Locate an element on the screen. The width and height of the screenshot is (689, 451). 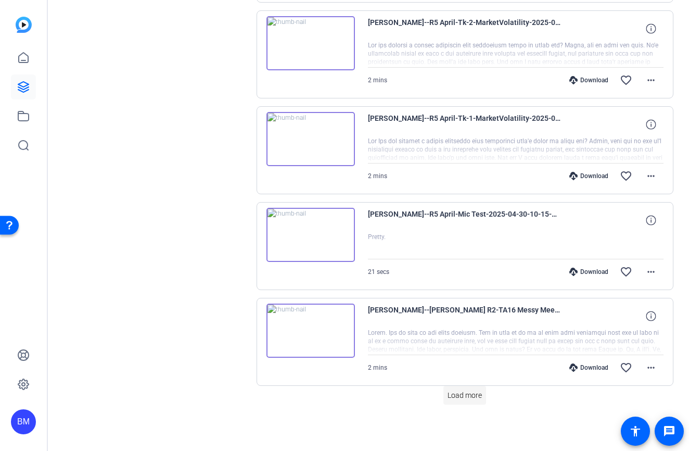
button: Load more is located at coordinates (465, 395).